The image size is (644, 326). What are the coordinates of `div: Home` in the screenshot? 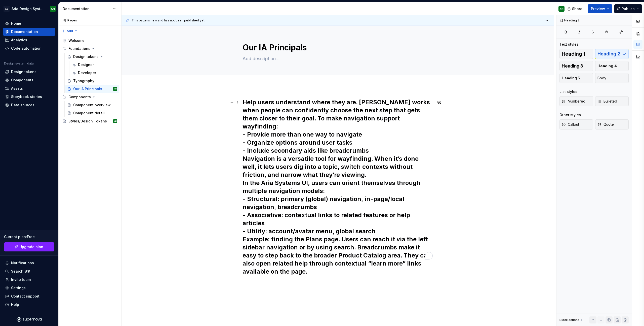 It's located at (16, 24).